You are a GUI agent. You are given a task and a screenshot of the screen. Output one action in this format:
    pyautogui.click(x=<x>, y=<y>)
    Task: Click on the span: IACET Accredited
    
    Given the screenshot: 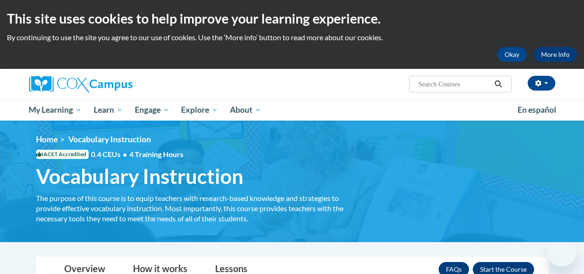 What is the action you would take?
    pyautogui.click(x=62, y=154)
    